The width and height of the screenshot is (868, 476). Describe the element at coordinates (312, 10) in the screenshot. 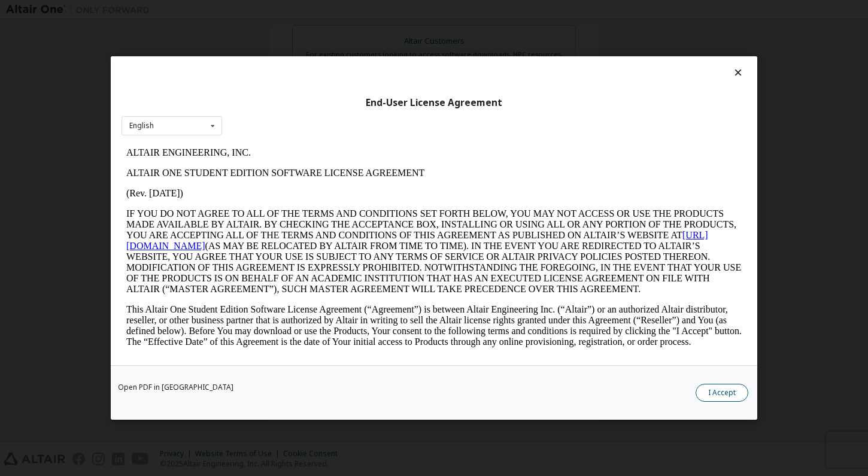

I see `p: ALTAIR ENGINEERING, INC.` at that location.